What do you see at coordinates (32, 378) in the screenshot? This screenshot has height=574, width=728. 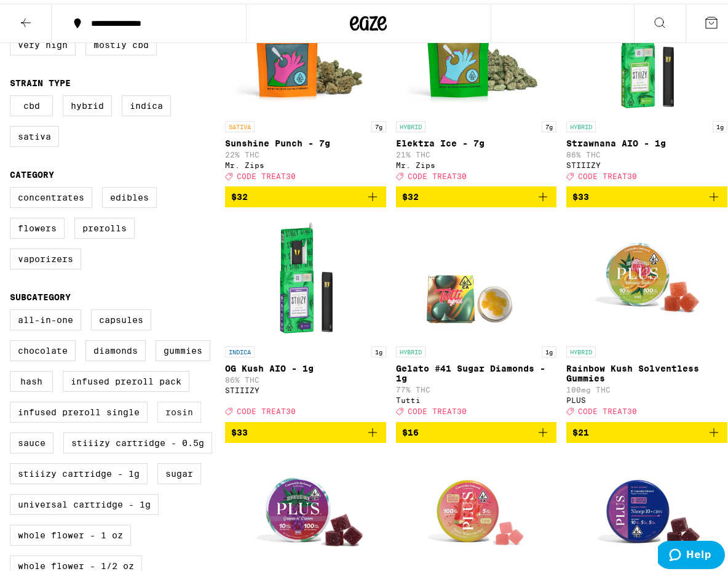 I see `label: Hash` at bounding box center [32, 378].